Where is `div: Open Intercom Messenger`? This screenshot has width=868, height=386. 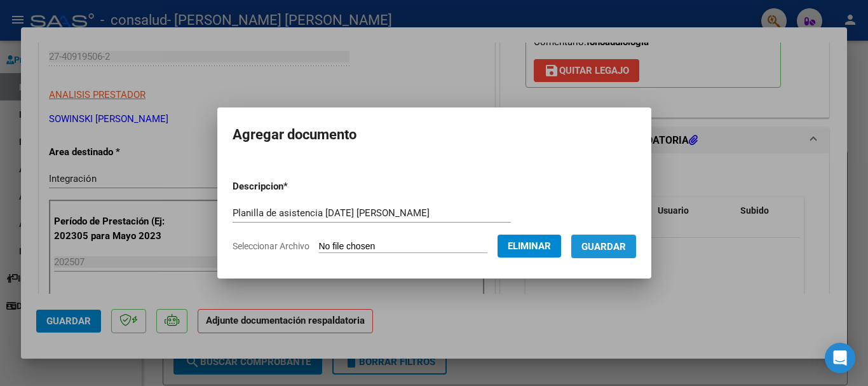
div: Open Intercom Messenger is located at coordinates (840, 358).